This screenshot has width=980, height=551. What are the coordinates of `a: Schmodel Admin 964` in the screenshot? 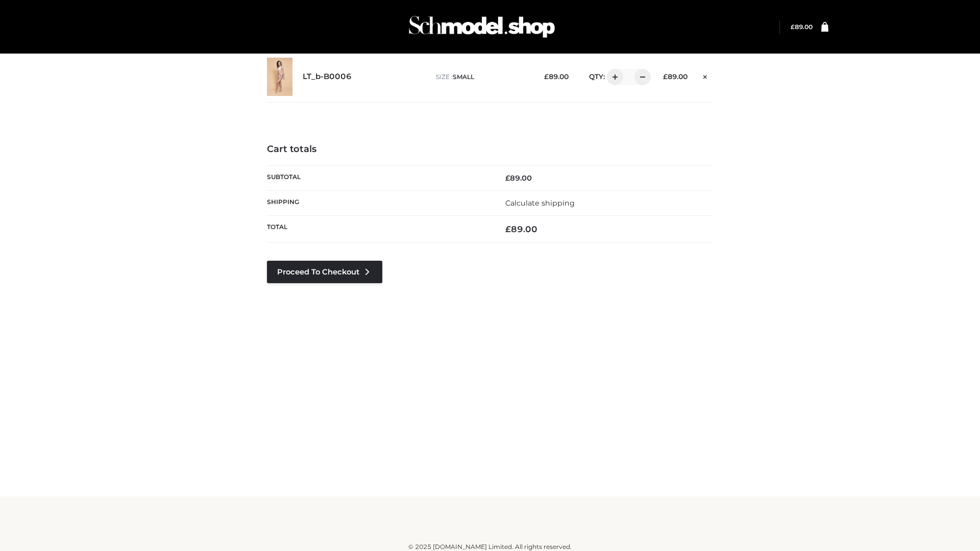 It's located at (482, 26).